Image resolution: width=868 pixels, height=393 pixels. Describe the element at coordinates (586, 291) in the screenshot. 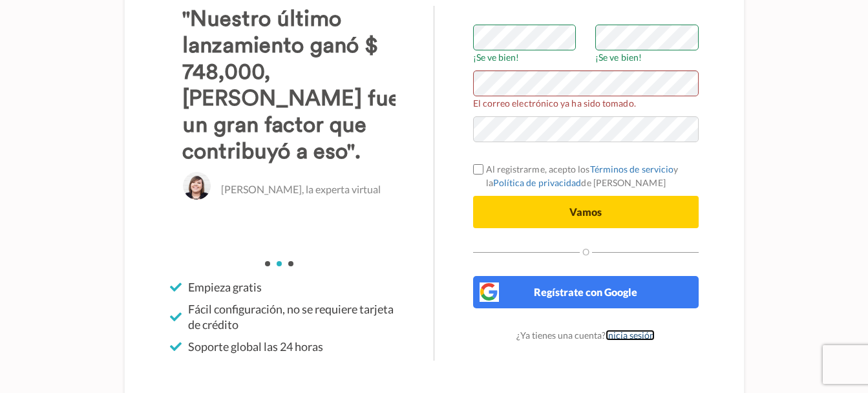

I see `span: Regístrate con Google` at that location.